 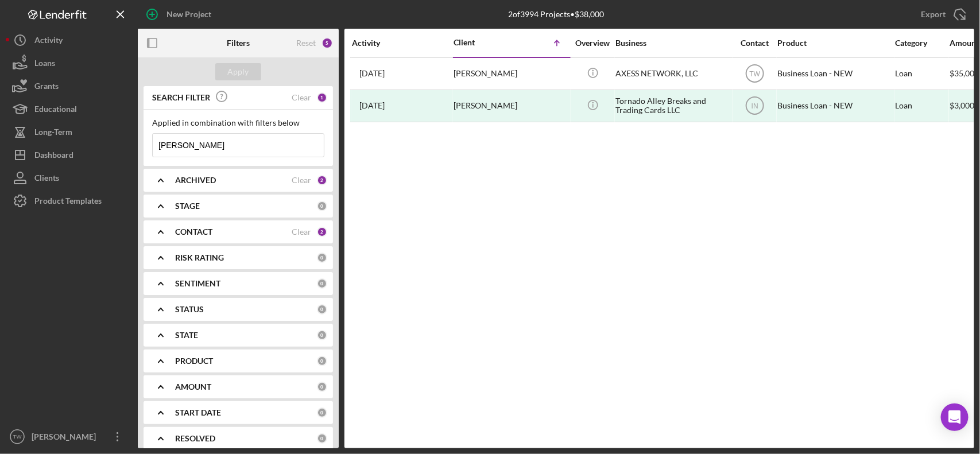 I want to click on div: Apply, so click(x=238, y=72).